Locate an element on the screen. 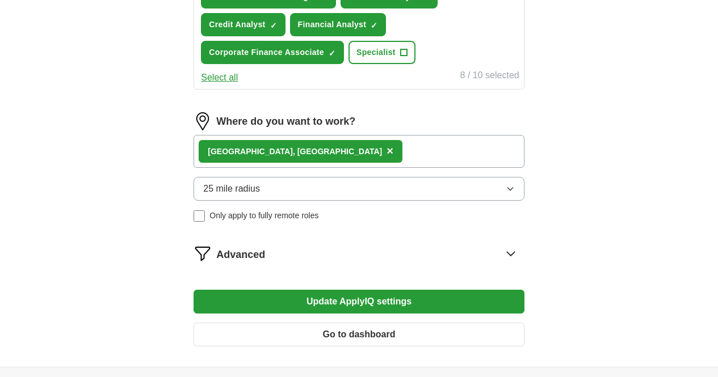 The width and height of the screenshot is (718, 377). span: 25 mile radius is located at coordinates (232, 189).